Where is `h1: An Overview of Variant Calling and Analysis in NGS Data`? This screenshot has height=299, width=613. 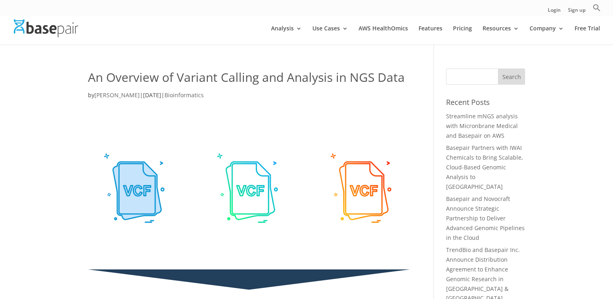
h1: An Overview of Variant Calling and Analysis in NGS Data is located at coordinates (249, 79).